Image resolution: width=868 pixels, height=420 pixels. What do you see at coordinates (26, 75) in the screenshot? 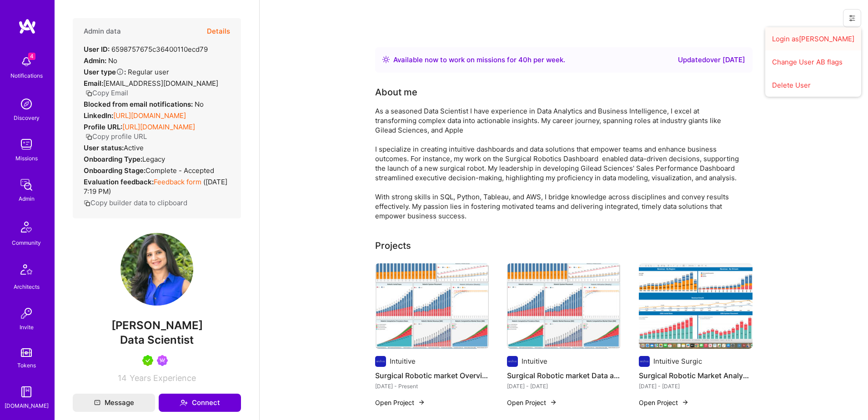
I see `div: Notifications` at bounding box center [26, 75].